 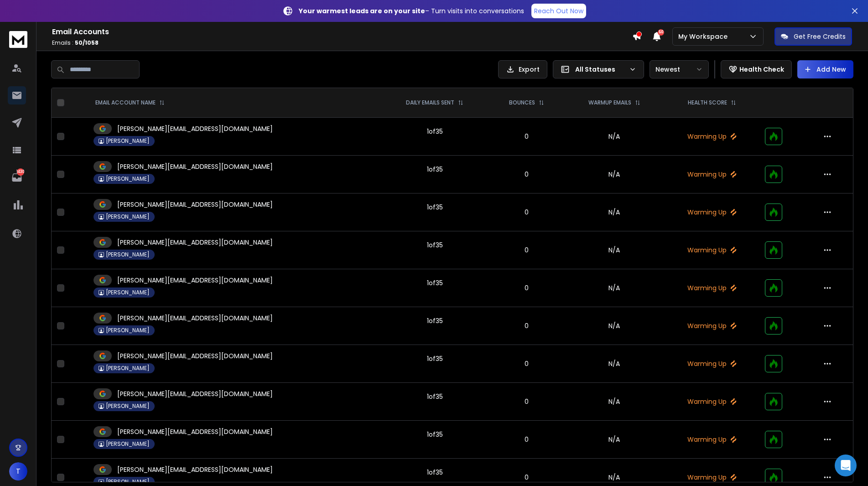 I want to click on p: All Statuses, so click(x=600, y=70).